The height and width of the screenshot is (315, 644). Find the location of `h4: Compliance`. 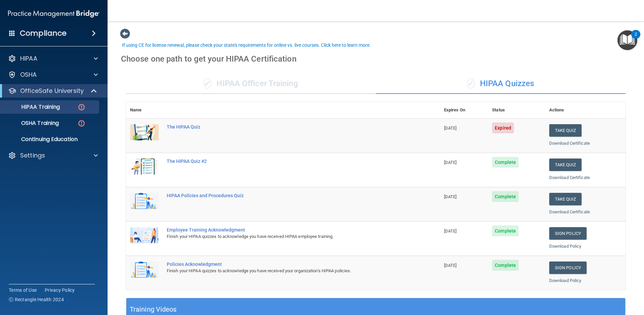

h4: Compliance is located at coordinates (43, 33).